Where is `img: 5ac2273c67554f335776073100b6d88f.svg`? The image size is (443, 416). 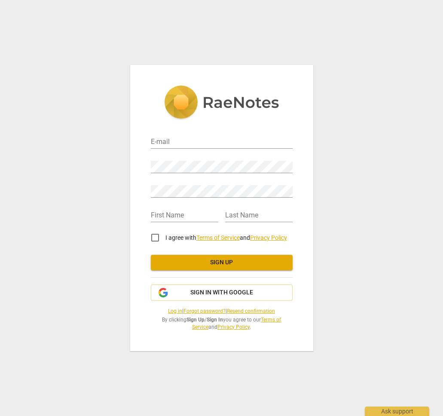
img: 5ac2273c67554f335776073100b6d88f.svg is located at coordinates (222, 103).